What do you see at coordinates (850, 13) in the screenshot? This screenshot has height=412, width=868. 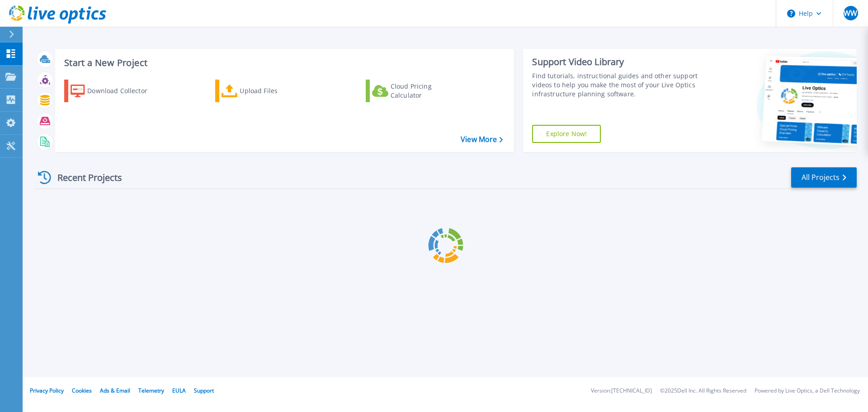 I see `span: WW` at bounding box center [850, 13].